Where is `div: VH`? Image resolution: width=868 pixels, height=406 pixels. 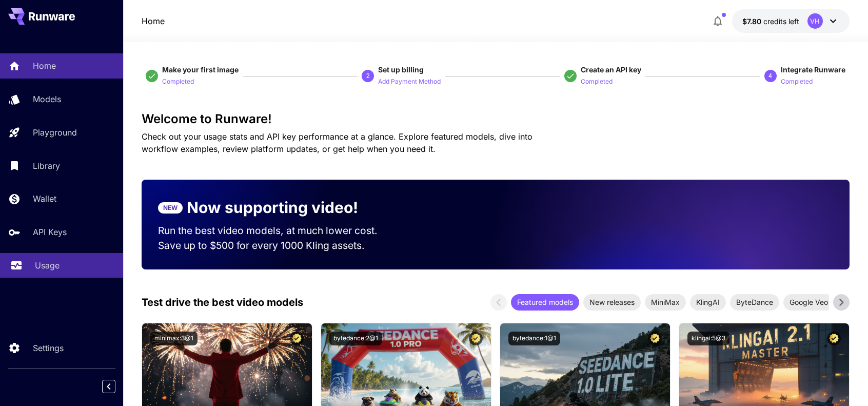 div: VH is located at coordinates (816, 21).